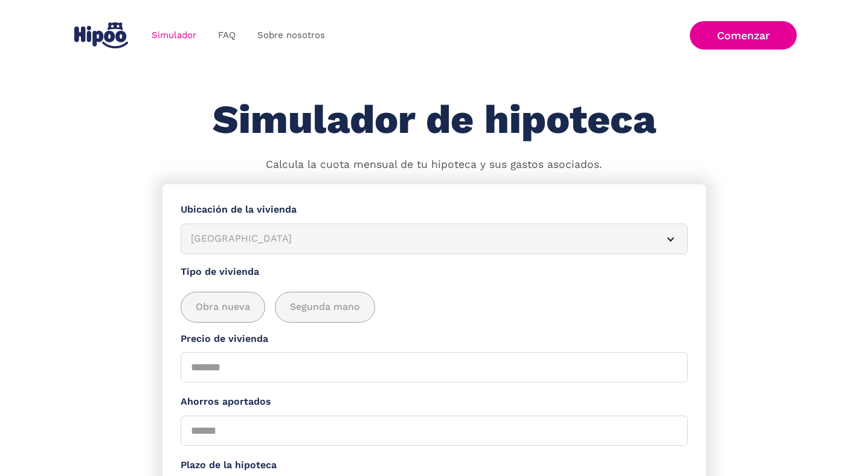 Image resolution: width=868 pixels, height=476 pixels. What do you see at coordinates (226, 35) in the screenshot?
I see `a: FAQ` at bounding box center [226, 35].